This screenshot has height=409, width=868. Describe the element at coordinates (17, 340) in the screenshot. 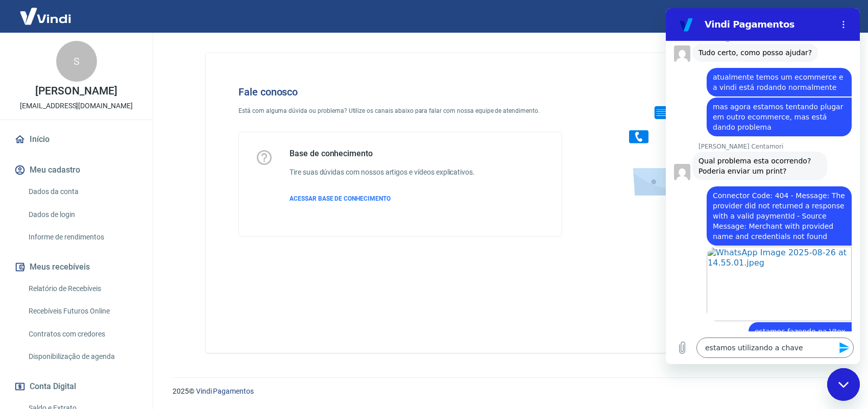

I see `button: Carregar arquivo` at that location.